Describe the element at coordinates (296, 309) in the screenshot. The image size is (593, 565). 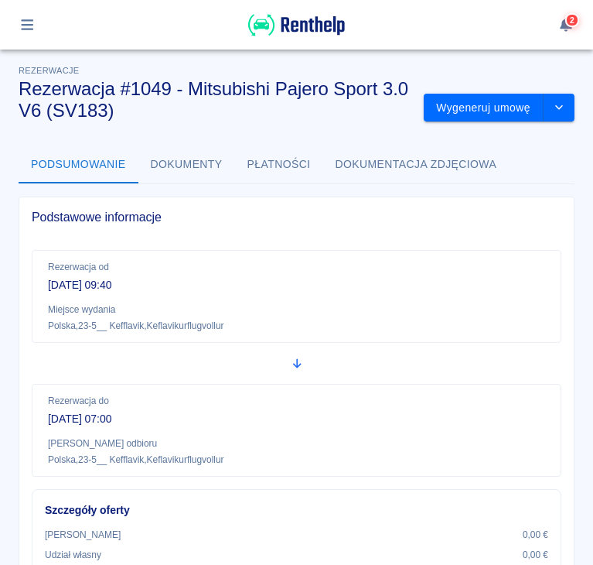
I see `p: Miejsce wydania` at that location.